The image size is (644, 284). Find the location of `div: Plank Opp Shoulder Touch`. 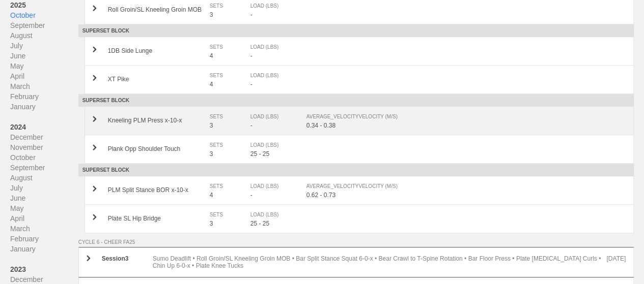

div: Plank Opp Shoulder Touch is located at coordinates (158, 149).